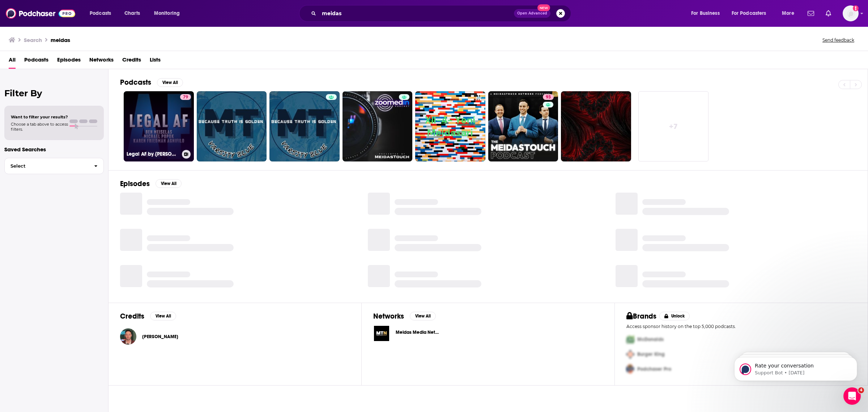 The height and width of the screenshot is (412, 868). I want to click on h3: Search, so click(33, 40).